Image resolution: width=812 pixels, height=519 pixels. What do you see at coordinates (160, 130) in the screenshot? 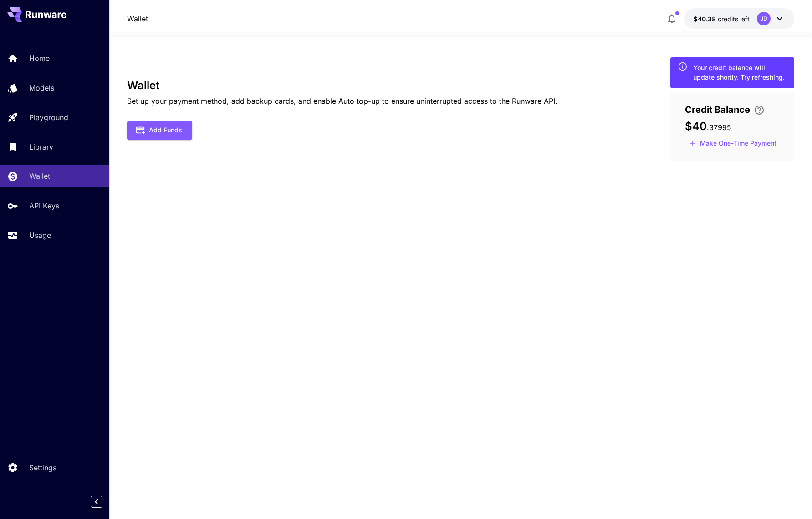
I see `button: Add Funds` at bounding box center [160, 130].